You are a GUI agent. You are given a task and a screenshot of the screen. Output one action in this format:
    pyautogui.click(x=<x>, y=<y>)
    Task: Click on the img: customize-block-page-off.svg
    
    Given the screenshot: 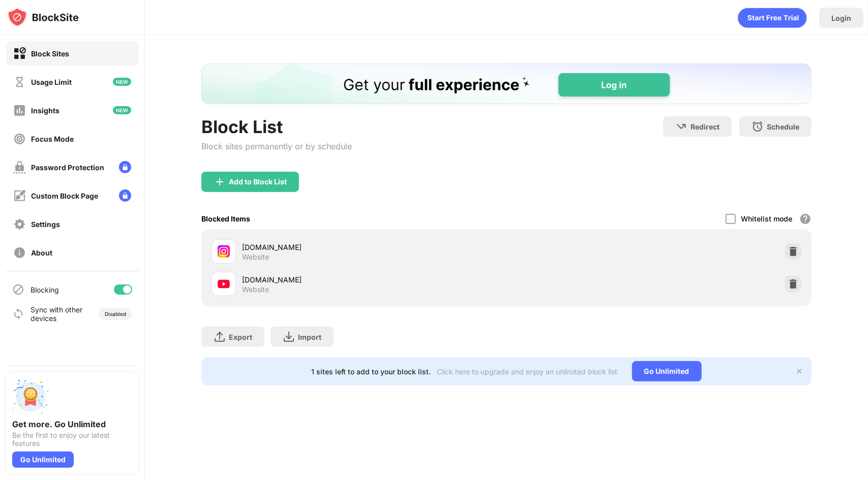 What is the action you would take?
    pyautogui.click(x=19, y=196)
    